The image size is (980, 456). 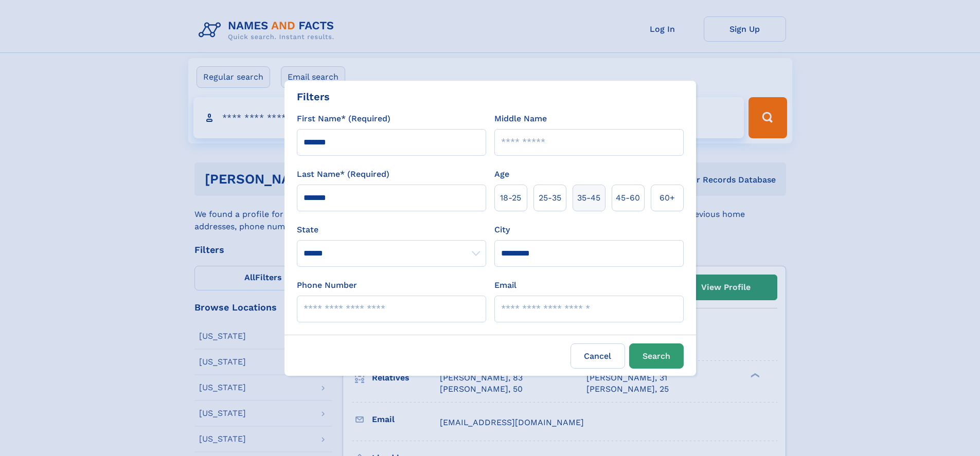 I want to click on span: 45‑60, so click(x=627, y=198).